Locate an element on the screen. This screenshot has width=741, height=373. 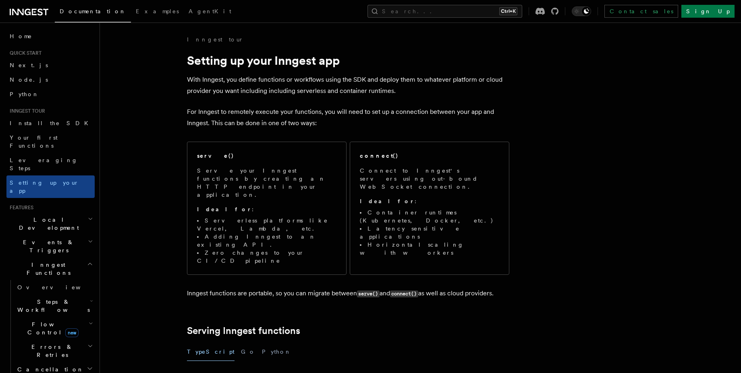
span: Features is located at coordinates (20, 208).